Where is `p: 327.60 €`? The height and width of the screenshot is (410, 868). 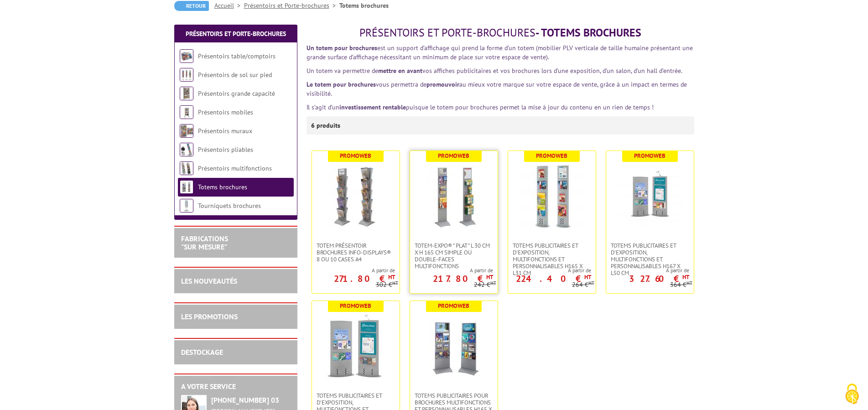 p: 327.60 € is located at coordinates (659, 279).